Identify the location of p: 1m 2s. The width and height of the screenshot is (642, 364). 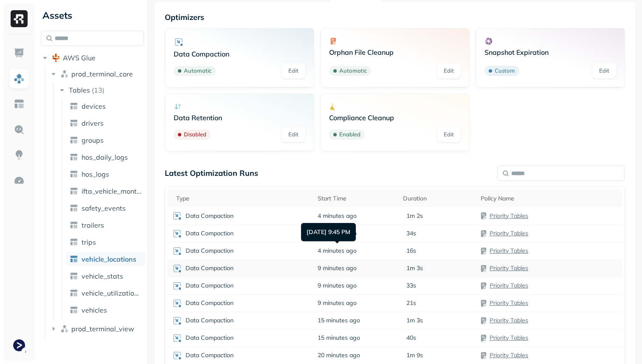
(415, 216).